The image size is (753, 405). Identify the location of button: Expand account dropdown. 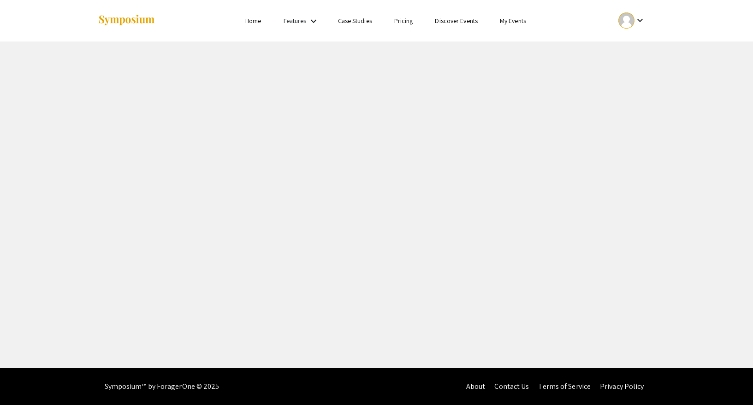
(632, 20).